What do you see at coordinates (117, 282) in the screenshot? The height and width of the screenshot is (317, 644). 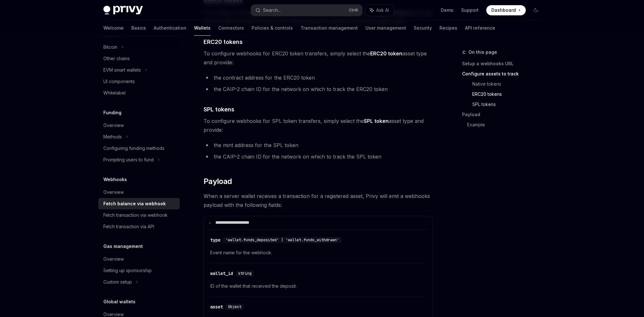 I see `div: Custom setup` at bounding box center [117, 282].